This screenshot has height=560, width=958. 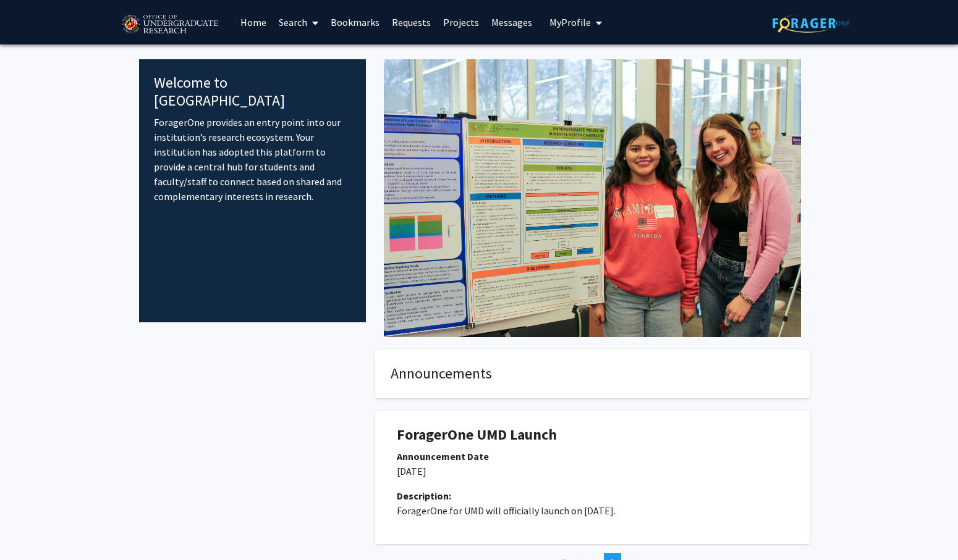 What do you see at coordinates (593, 374) in the screenshot?
I see `h4: Announcements` at bounding box center [593, 374].